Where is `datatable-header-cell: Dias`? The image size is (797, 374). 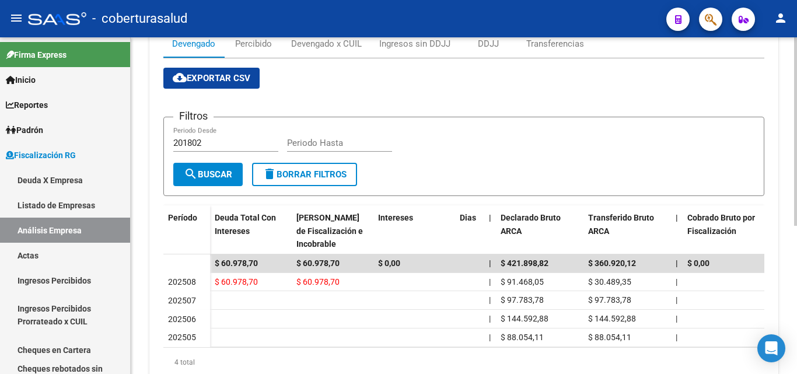
datatable-header-cell: Dias is located at coordinates (470, 231).